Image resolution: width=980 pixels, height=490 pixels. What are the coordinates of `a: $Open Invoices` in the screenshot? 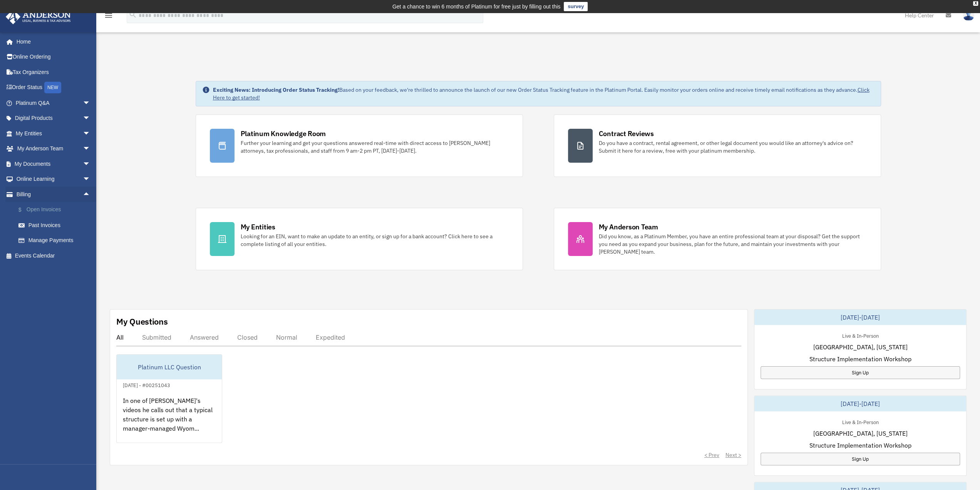 It's located at (56, 210).